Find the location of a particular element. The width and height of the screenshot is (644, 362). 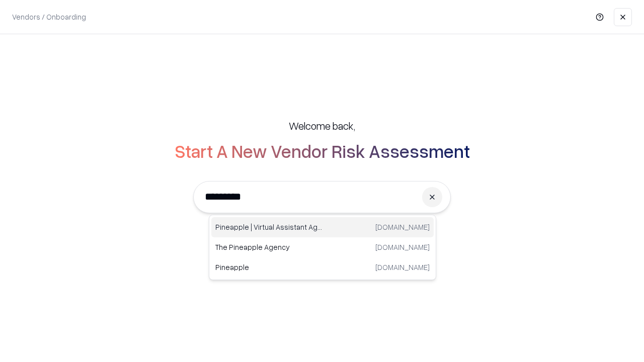

div: Suggestions is located at coordinates (322, 247).